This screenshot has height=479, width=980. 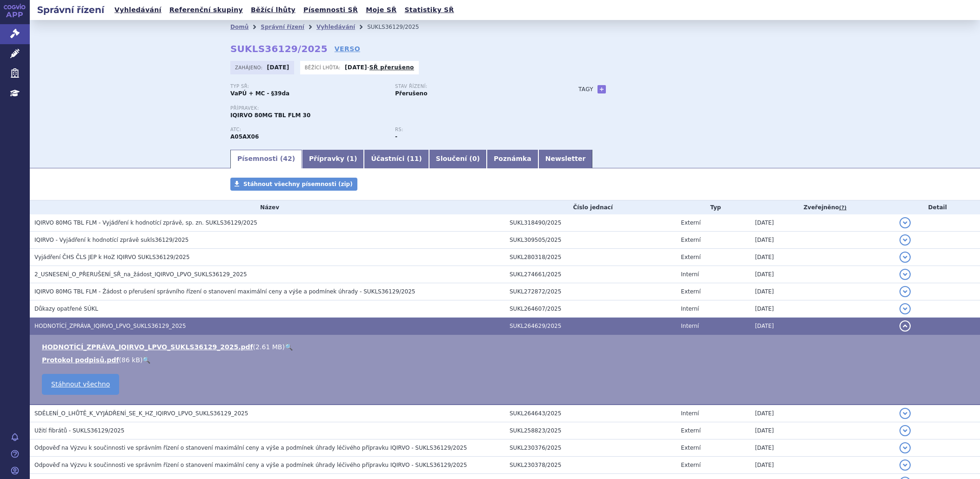 I want to click on a: Účastníci (11), so click(x=396, y=159).